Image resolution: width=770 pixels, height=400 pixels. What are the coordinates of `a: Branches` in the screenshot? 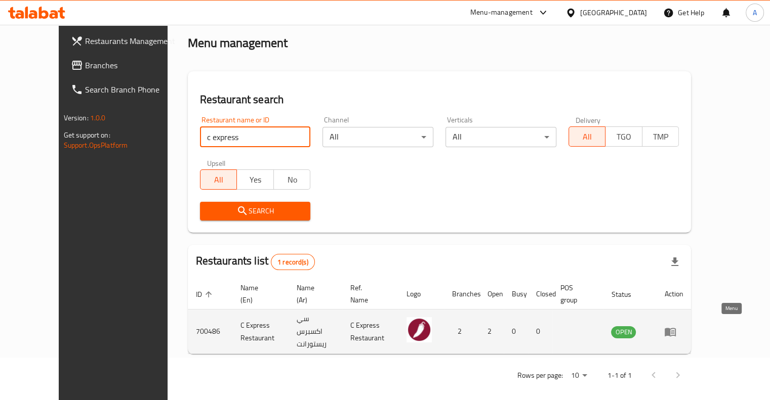 It's located at (125, 65).